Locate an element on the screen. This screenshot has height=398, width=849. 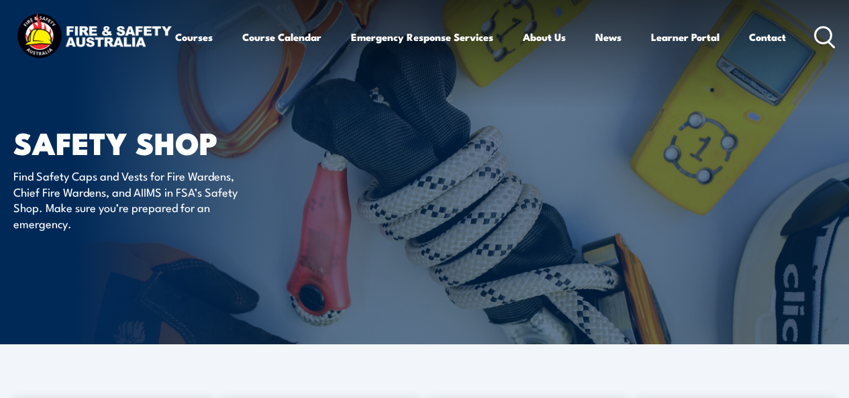
a: Course Calendar is located at coordinates (282, 37).